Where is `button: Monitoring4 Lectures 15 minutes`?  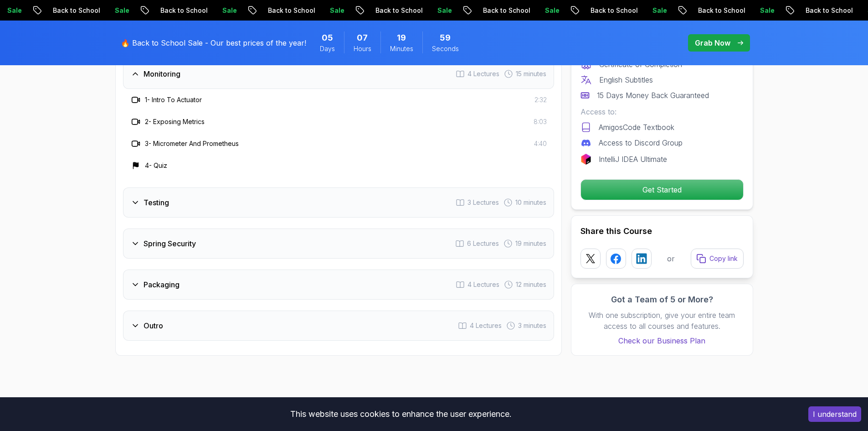
button: Monitoring4 Lectures 15 minutes is located at coordinates (339, 74).